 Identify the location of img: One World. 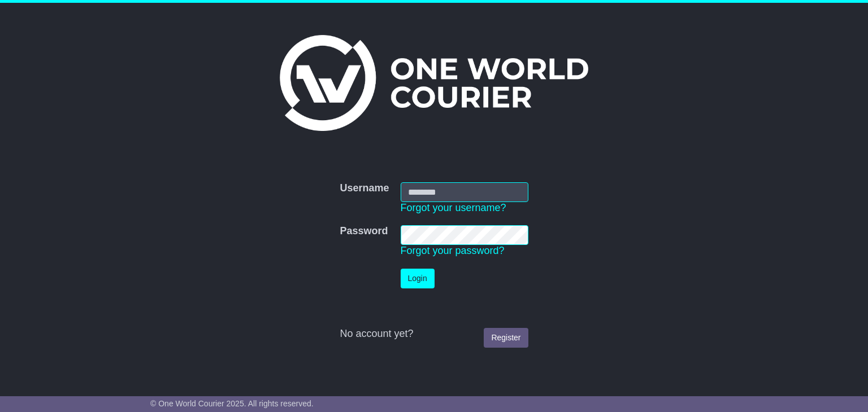
(434, 83).